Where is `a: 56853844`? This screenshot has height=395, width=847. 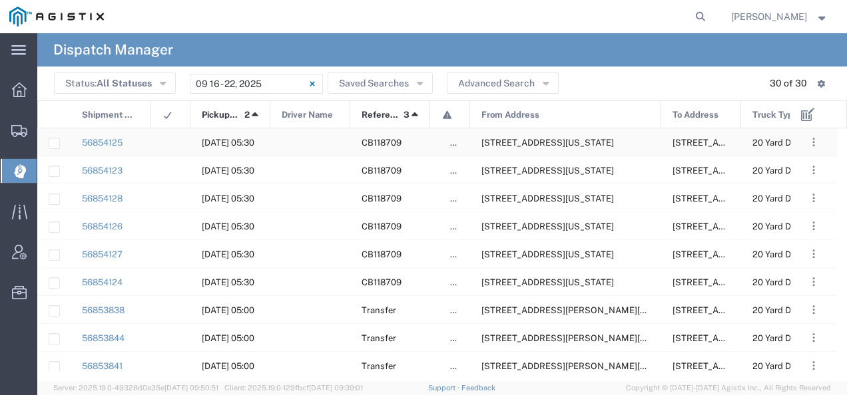 a: 56853844 is located at coordinates (103, 338).